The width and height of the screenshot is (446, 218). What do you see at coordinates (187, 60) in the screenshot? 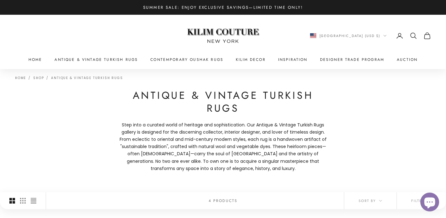
I see `a: Contemporary Oushak Rugs` at bounding box center [187, 60].